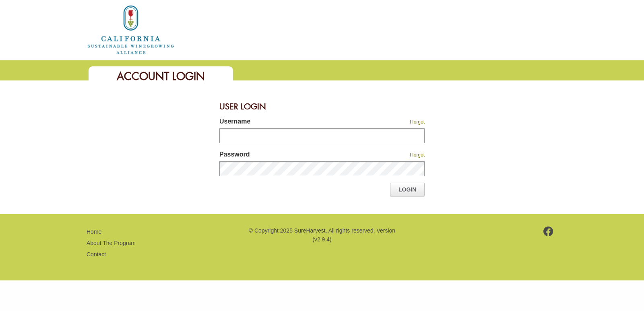 The width and height of the screenshot is (644, 311). What do you see at coordinates (286, 123) in the screenshot?
I see `label: Username` at bounding box center [286, 123].